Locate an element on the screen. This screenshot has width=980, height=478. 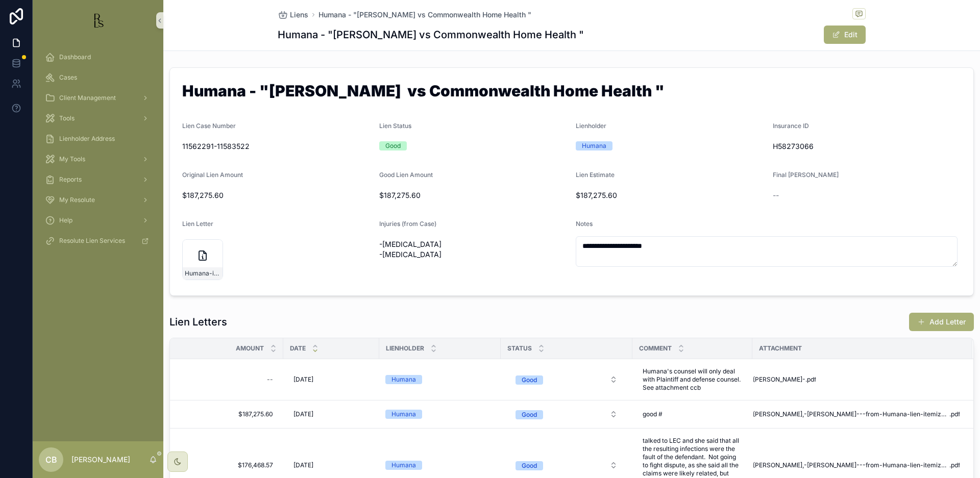
span: Comment is located at coordinates (656, 349).